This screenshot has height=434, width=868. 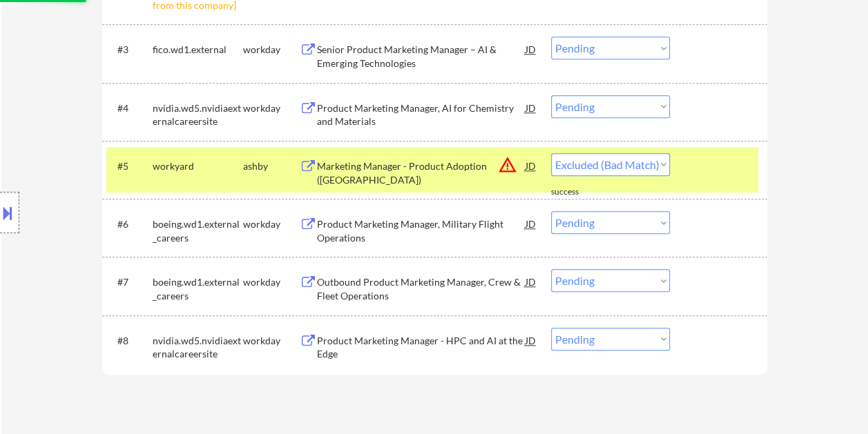 What do you see at coordinates (422, 114) in the screenshot?
I see `div: Product Marketing Manager, AI for Chemistry and Materials` at bounding box center [422, 114].